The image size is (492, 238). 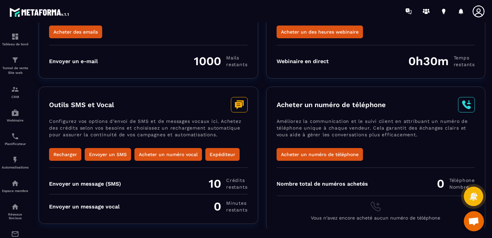 What do you see at coordinates (319, 154) in the screenshot?
I see `button: Acheter un numéro de téléphone` at bounding box center [319, 154].